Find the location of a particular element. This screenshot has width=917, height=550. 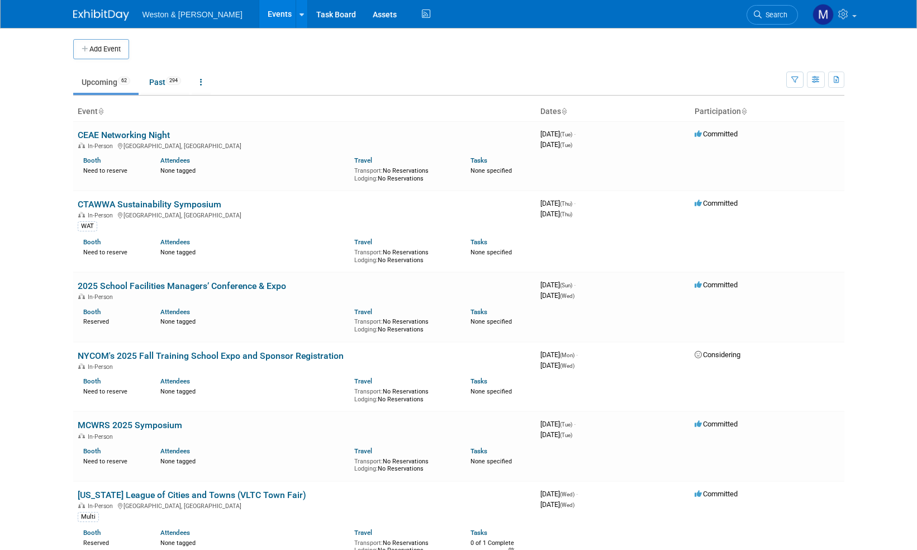

a: Search is located at coordinates (772, 15).